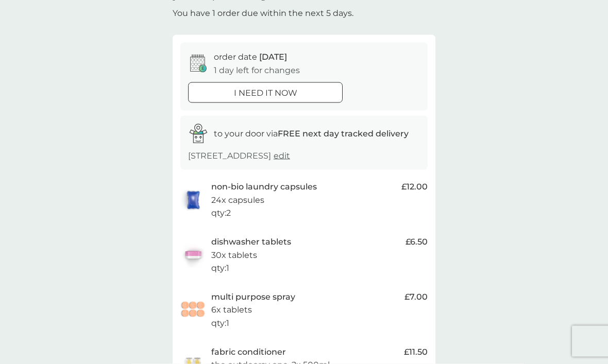 The height and width of the screenshot is (364, 608). What do you see at coordinates (265, 93) in the screenshot?
I see `p: i need it now` at bounding box center [265, 93].